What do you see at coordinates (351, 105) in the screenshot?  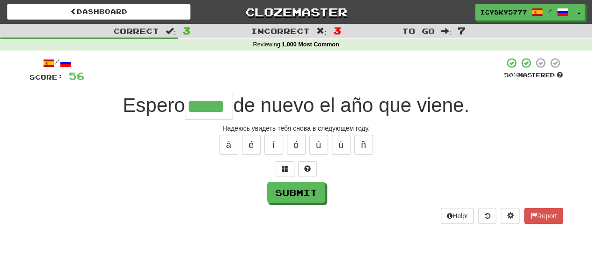 I see `span: de nuevo el año que viene.` at bounding box center [351, 105].